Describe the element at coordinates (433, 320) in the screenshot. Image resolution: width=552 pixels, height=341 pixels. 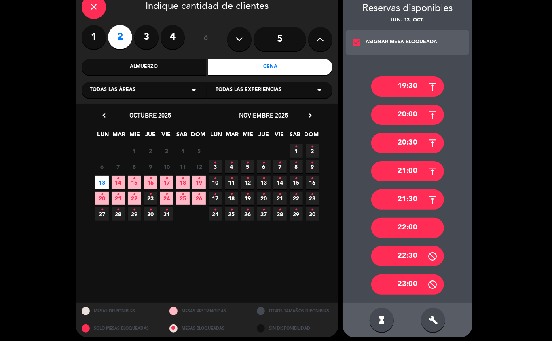
I see `i: build` at that location.